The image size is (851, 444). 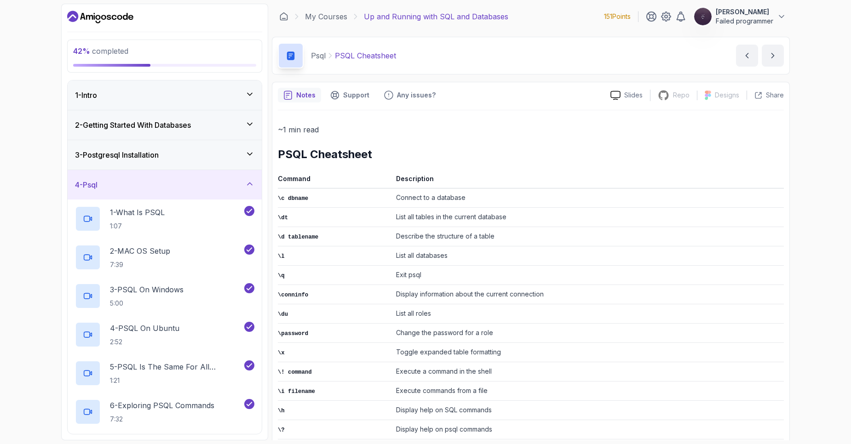 What do you see at coordinates (588, 181) in the screenshot?
I see `th: Description` at bounding box center [588, 181].